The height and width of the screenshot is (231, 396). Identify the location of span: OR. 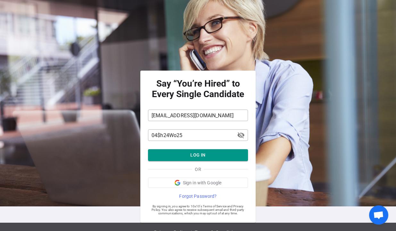
(197, 170).